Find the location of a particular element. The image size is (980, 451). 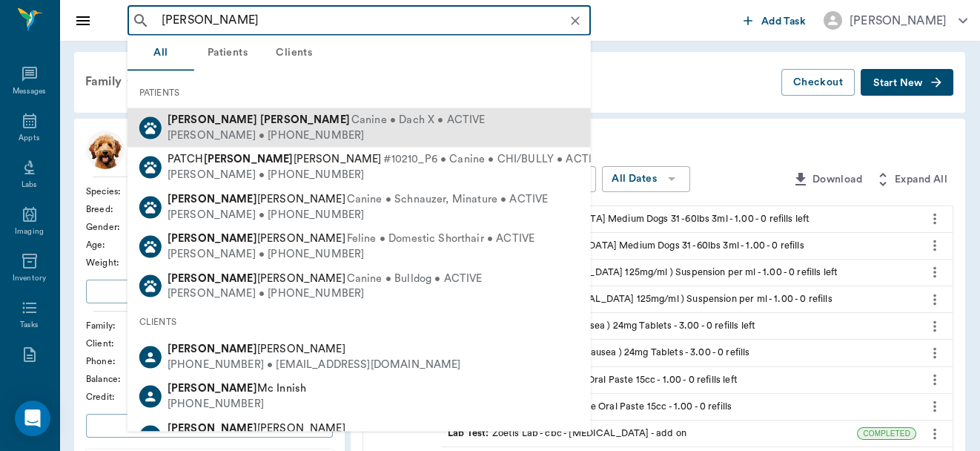

button: Start New is located at coordinates (907, 82).